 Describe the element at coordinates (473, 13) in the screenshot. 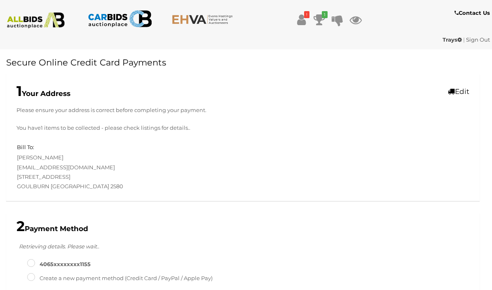

I see `a: Contact Us` at that location.